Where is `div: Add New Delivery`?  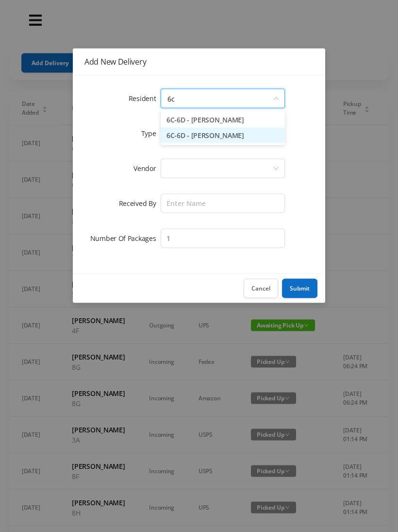
div: Add New Delivery is located at coordinates (199, 62).